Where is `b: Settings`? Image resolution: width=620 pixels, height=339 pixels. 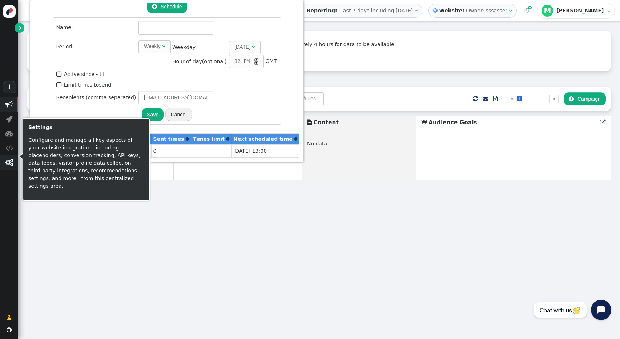 b: Settings is located at coordinates (40, 127).